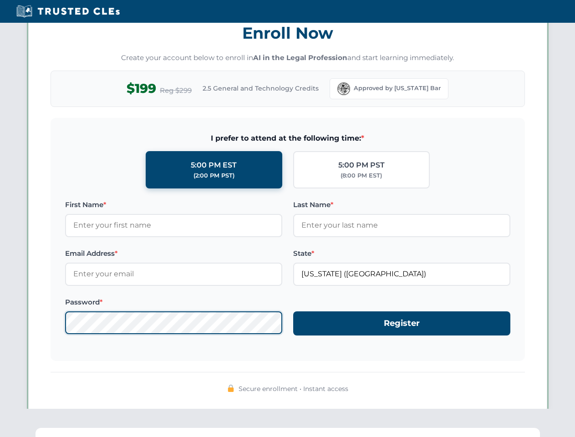 The image size is (575, 437). I want to click on label: Last Name, so click(402, 205).